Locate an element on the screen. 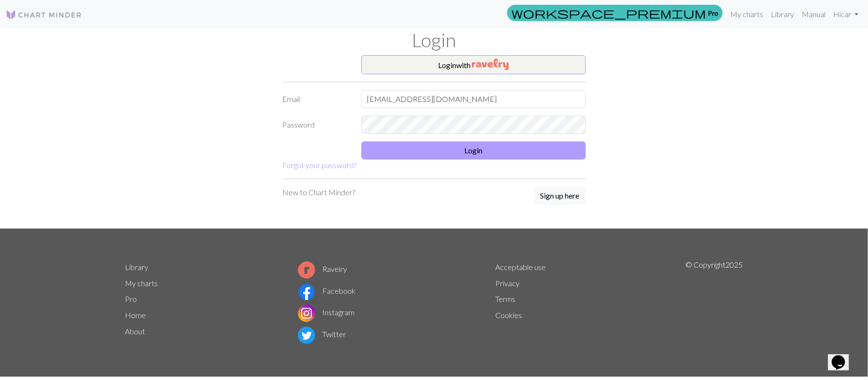 This screenshot has width=868, height=380. button: Loginwith is located at coordinates (473, 65).